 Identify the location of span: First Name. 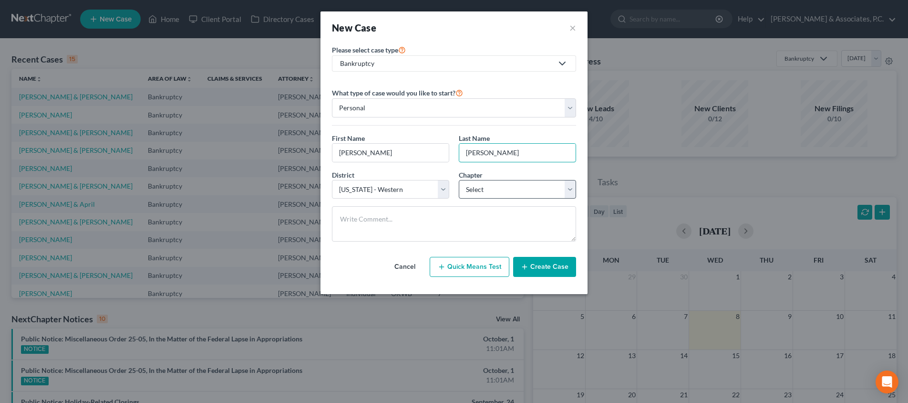
(348, 138).